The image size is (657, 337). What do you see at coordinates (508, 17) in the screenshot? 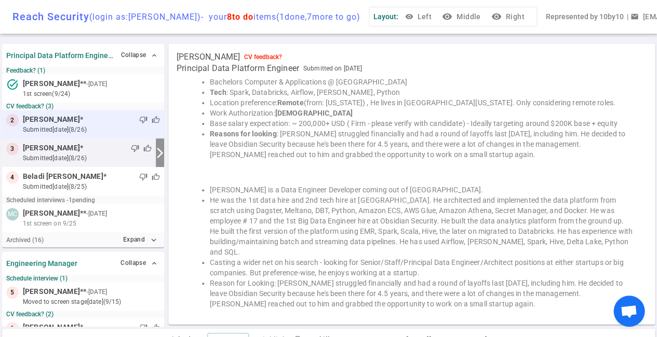
I see `button: visibilityRight` at bounding box center [508, 17].